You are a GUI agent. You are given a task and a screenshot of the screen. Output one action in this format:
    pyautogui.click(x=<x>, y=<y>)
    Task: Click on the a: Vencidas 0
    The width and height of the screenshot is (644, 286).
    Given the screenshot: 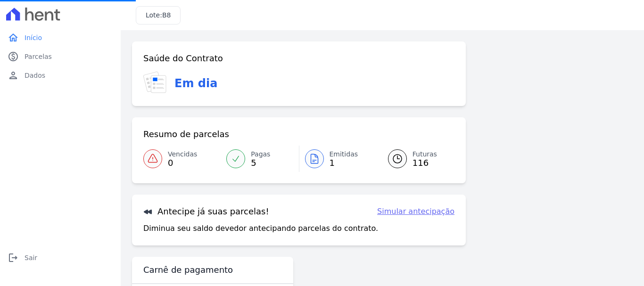 What is the action you would take?
    pyautogui.click(x=182, y=159)
    